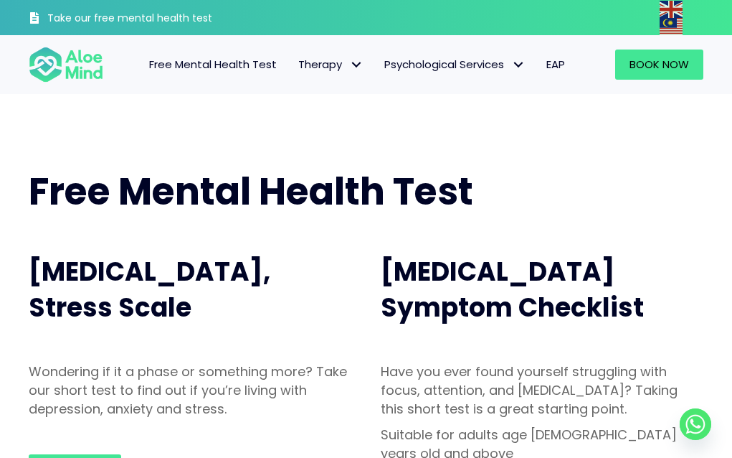 The width and height of the screenshot is (732, 458). Describe the element at coordinates (659, 64) in the screenshot. I see `span: Book Now` at that location.